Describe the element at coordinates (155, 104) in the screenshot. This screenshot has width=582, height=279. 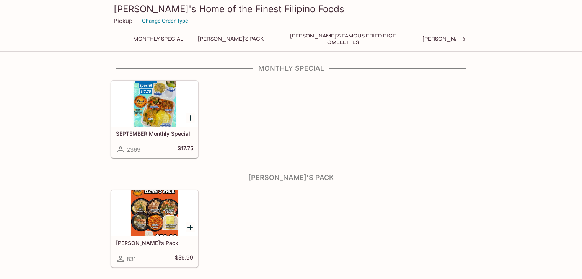
I see `div: SEPTEMBER Monthly Special` at that location.